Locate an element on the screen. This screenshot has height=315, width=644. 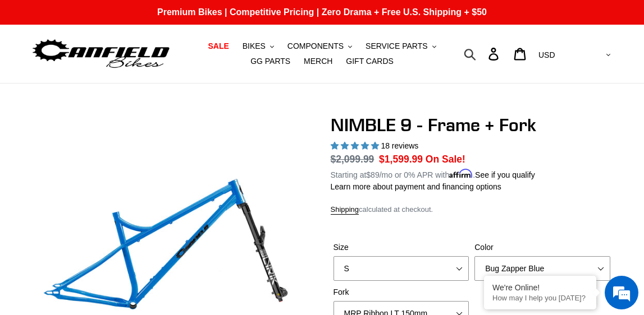
a: MERCH is located at coordinates (318, 61).